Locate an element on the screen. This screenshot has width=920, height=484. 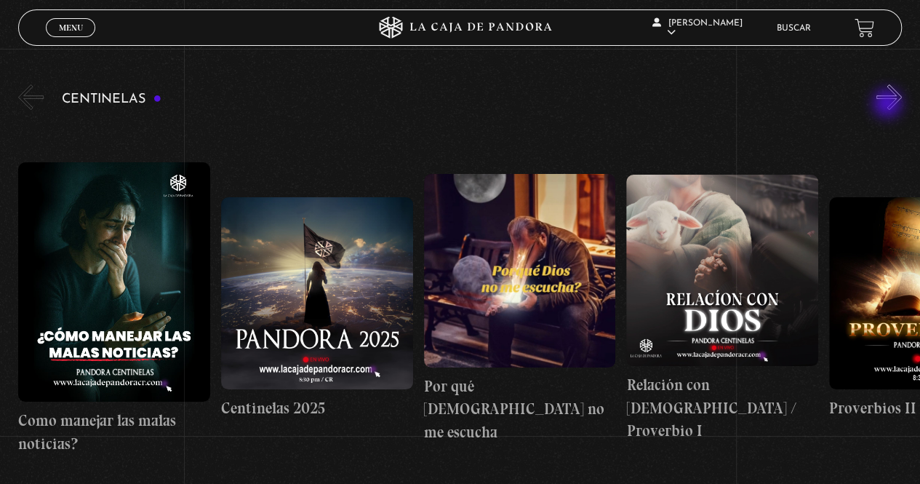
a: Buscar is located at coordinates (793, 28).